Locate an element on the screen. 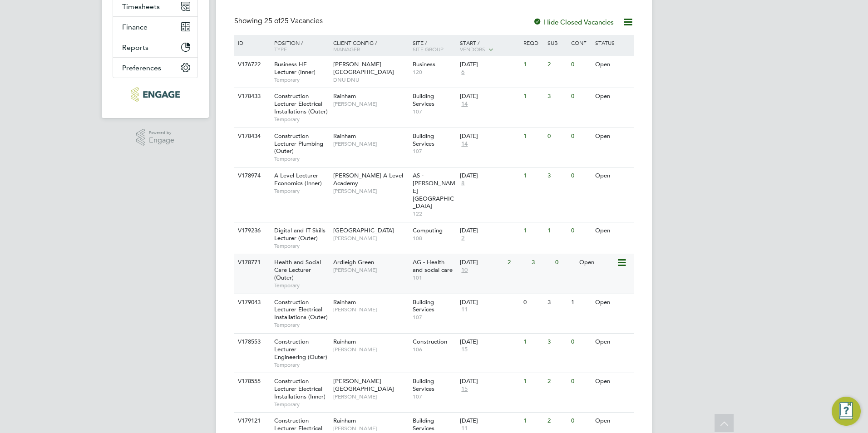  span: Ardleigh Green is located at coordinates (354, 262).